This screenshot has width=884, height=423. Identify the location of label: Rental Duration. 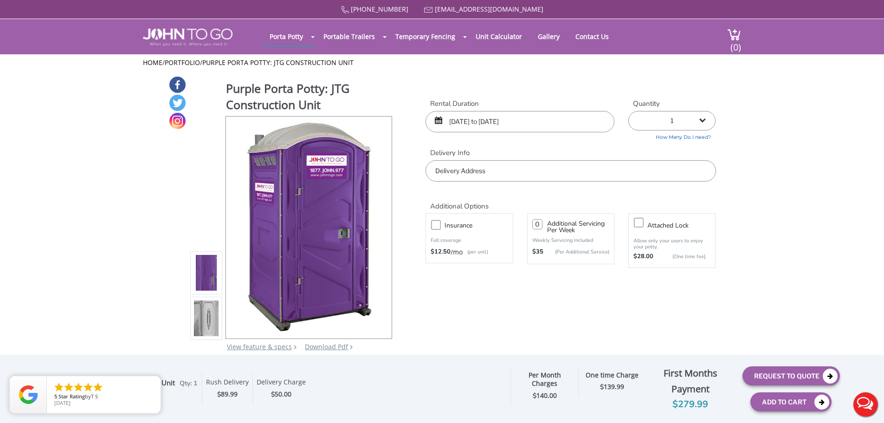
(520, 104).